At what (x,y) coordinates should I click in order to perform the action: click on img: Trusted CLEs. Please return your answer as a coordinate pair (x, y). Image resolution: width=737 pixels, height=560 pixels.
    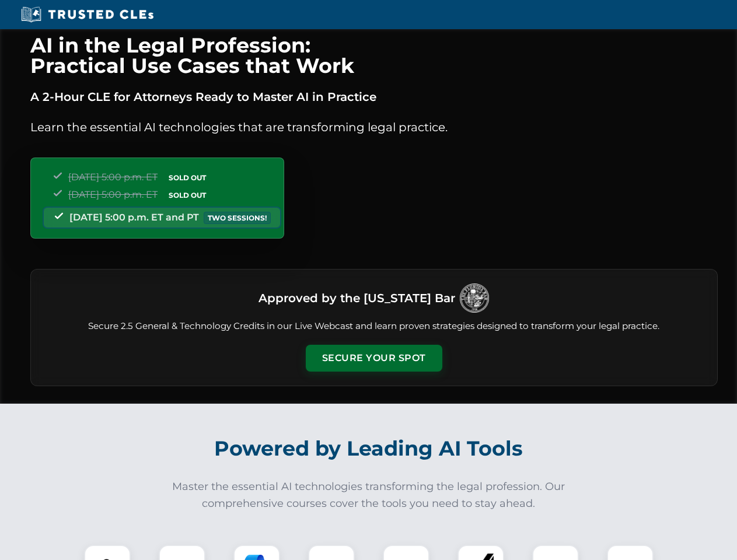
    Looking at the image, I should click on (86, 15).